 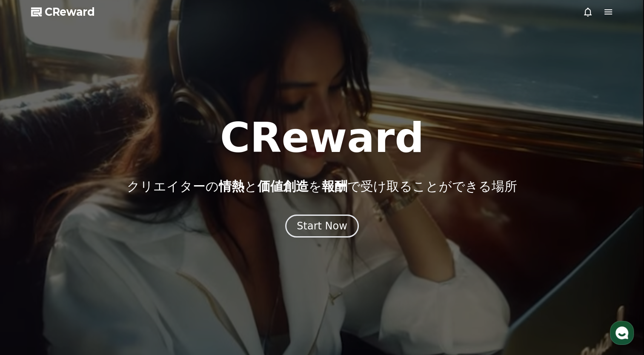 I want to click on span: 報酬, so click(x=335, y=186).